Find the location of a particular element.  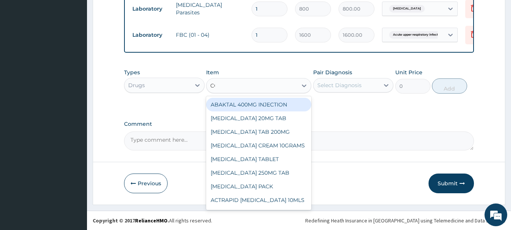

div: Chat with us now is located at coordinates (83, 47).